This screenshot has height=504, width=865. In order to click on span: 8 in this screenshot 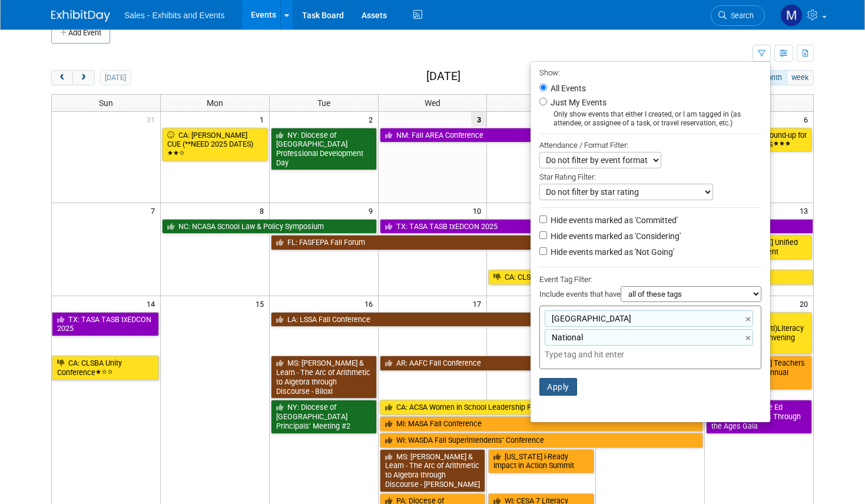, I will do `click(264, 210)`.